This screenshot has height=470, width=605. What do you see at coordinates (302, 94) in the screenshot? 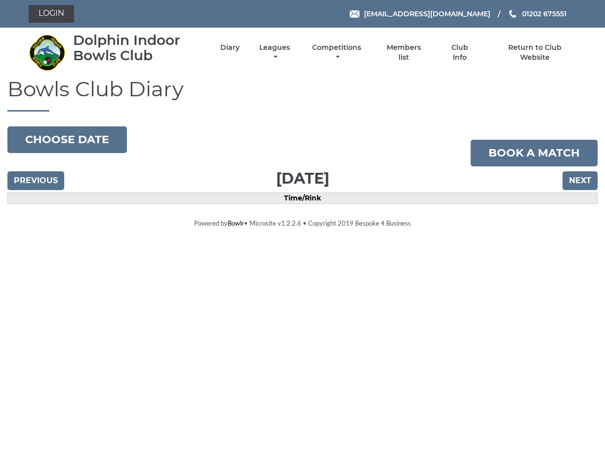
I see `h1: Bowls Club Diary` at bounding box center [302, 94].